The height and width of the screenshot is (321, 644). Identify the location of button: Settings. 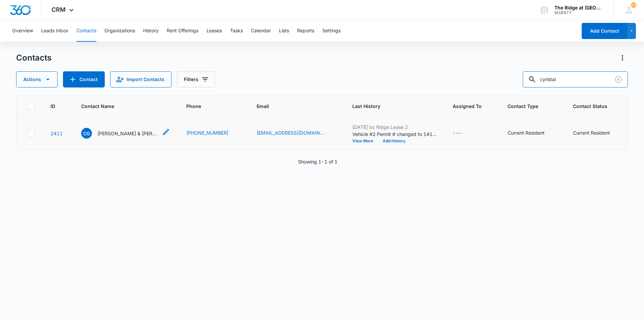
(331, 31).